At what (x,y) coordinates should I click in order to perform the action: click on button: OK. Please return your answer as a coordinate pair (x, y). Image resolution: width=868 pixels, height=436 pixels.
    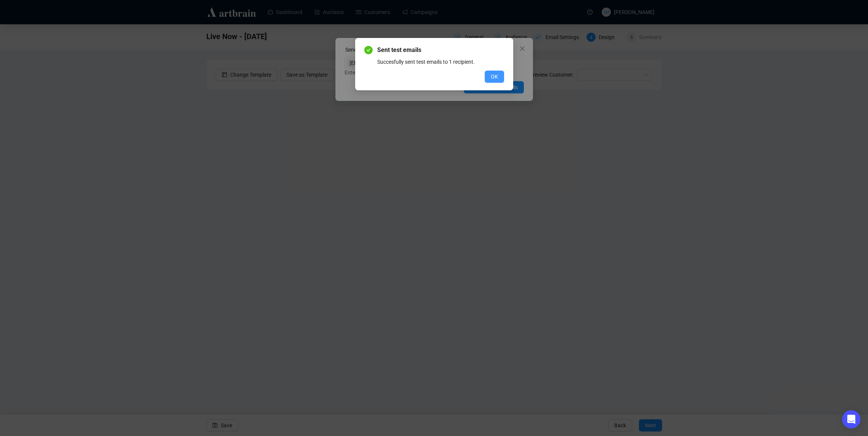
    Looking at the image, I should click on (494, 77).